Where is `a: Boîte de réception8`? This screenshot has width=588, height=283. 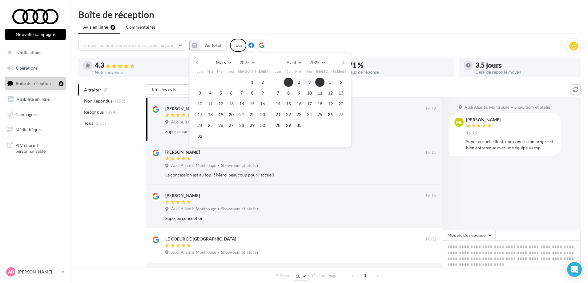
a: Boîte de réception8 is located at coordinates (35, 83).